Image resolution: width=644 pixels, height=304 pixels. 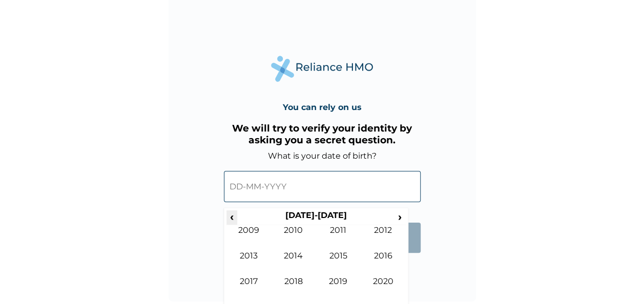 What do you see at coordinates (323, 156) in the screenshot?
I see `label: What is your date of birth?` at bounding box center [323, 156].